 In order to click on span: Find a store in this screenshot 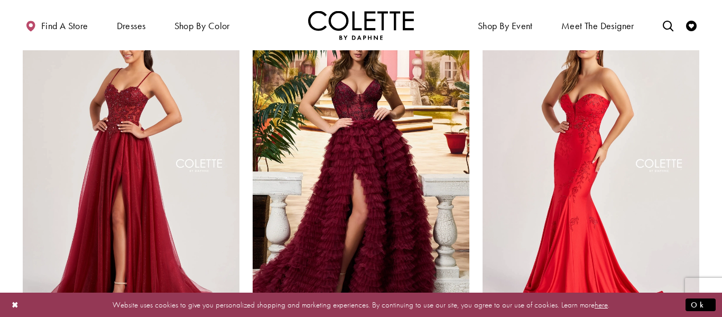, I will do `click(64, 26)`.